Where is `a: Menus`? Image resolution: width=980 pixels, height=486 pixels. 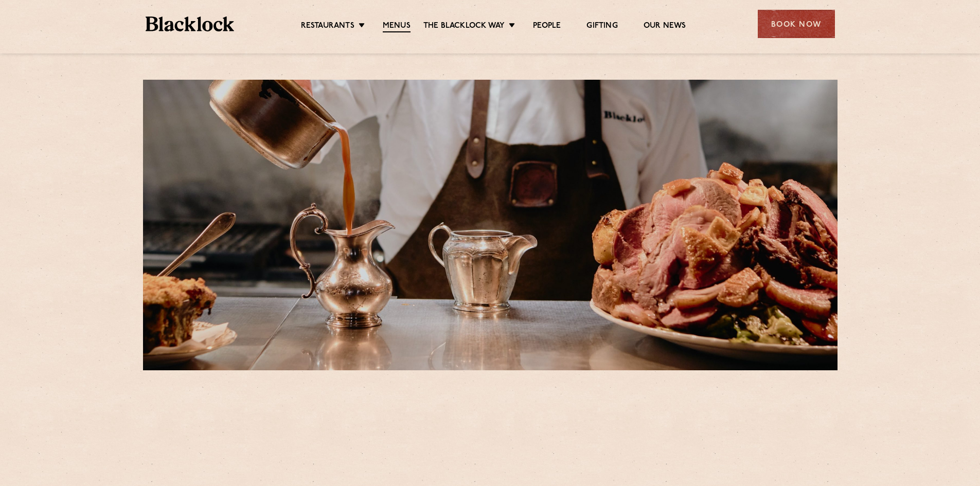 a: Menus is located at coordinates (397, 27).